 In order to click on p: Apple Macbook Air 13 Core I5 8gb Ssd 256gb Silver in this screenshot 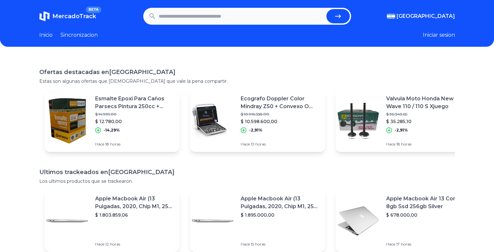, I will do `click(426, 203)`.